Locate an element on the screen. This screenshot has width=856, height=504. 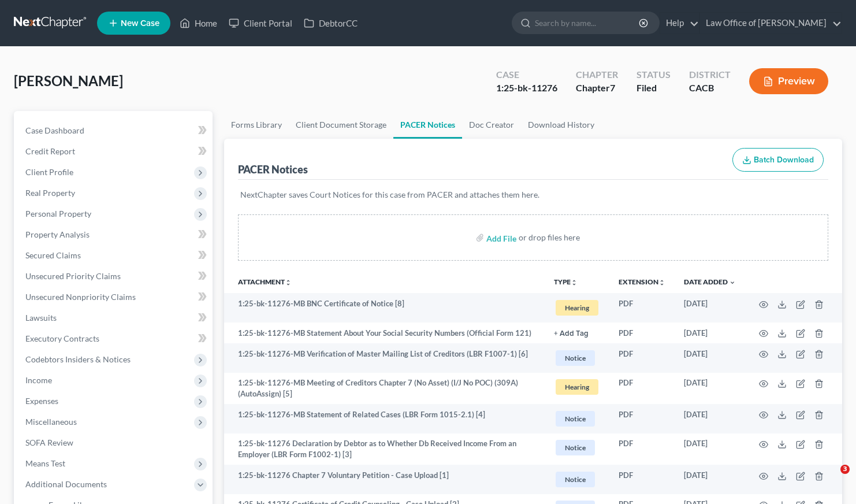
a: Credit Report is located at coordinates (115, 151).